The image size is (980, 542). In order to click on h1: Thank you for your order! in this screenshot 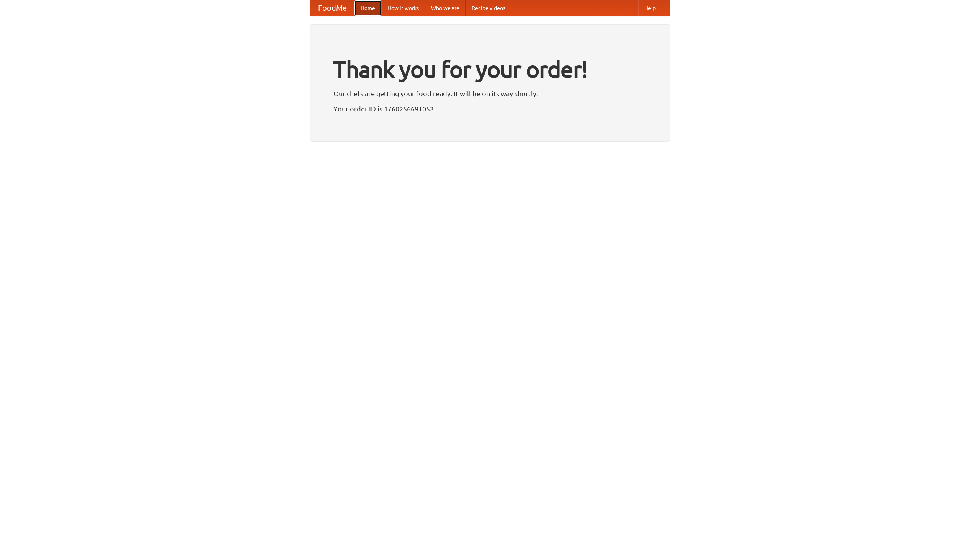, I will do `click(490, 70)`.